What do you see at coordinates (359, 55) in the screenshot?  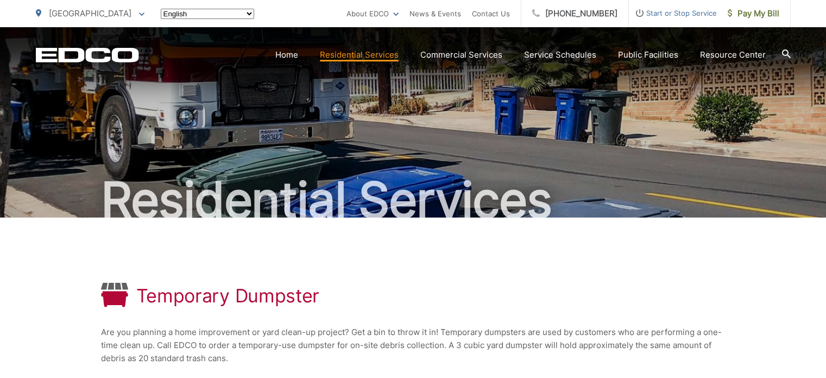 I see `a: Residential Services` at bounding box center [359, 55].